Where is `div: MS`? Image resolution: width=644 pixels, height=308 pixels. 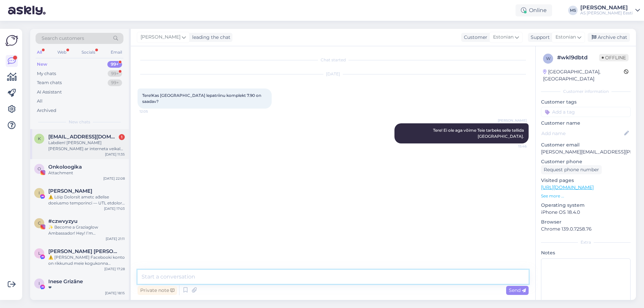 div: MS is located at coordinates (573, 10).